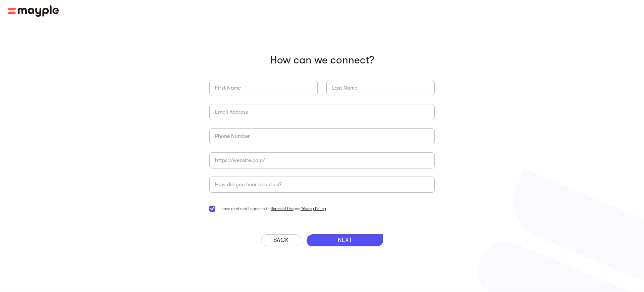 The height and width of the screenshot is (292, 644). Describe the element at coordinates (281, 240) in the screenshot. I see `p: Back` at that location.